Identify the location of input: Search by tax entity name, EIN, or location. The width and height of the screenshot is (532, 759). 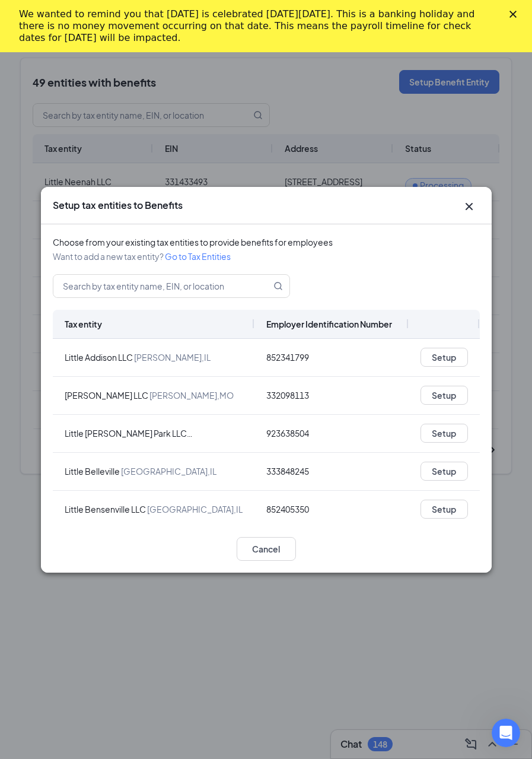
(155, 286).